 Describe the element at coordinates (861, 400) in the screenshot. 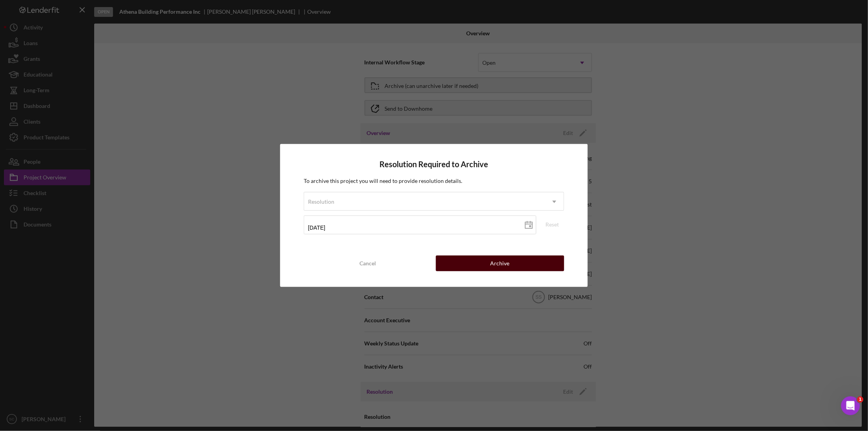

I see `span: 1` at that location.